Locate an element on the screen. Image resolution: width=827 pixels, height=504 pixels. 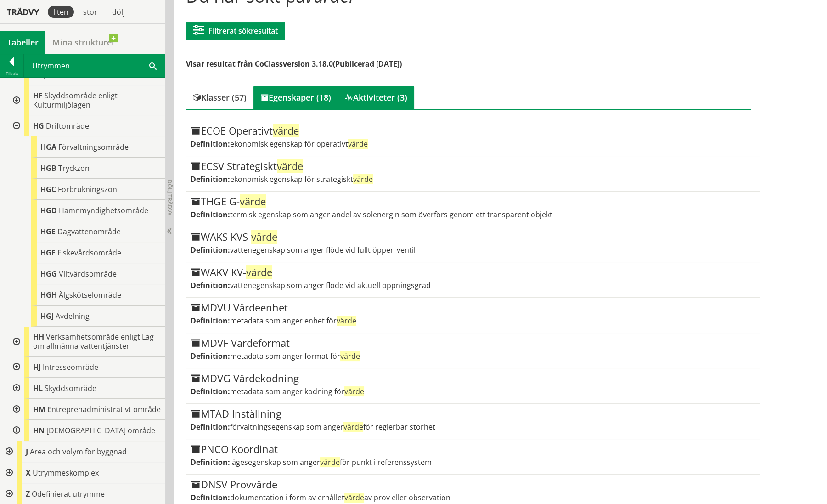
span: J is located at coordinates (27, 451).